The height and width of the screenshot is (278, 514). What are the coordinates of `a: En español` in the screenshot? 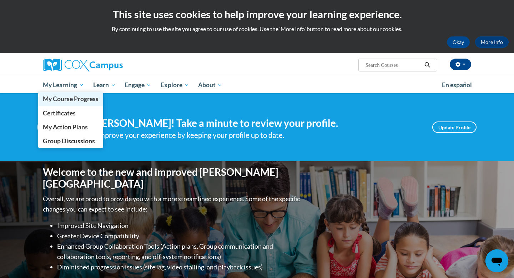 It's located at (457, 85).